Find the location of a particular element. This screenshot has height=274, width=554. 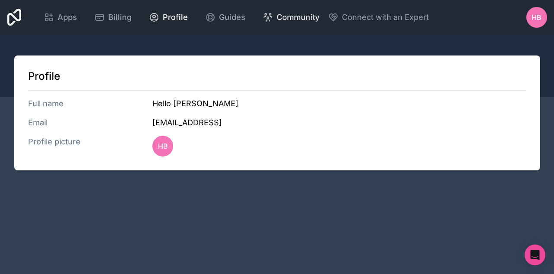

h3: Full name is located at coordinates (90, 103).